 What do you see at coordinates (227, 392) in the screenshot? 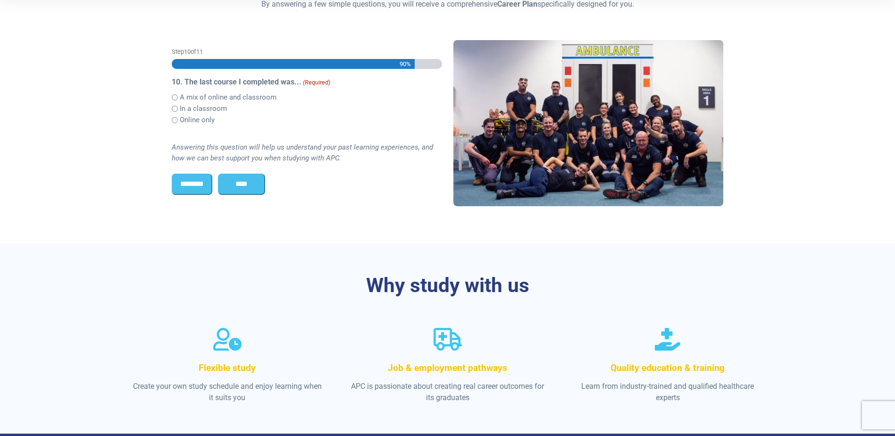
I see `p: Create your own study schedule and enjoy learning when it suits you` at bounding box center [227, 392].